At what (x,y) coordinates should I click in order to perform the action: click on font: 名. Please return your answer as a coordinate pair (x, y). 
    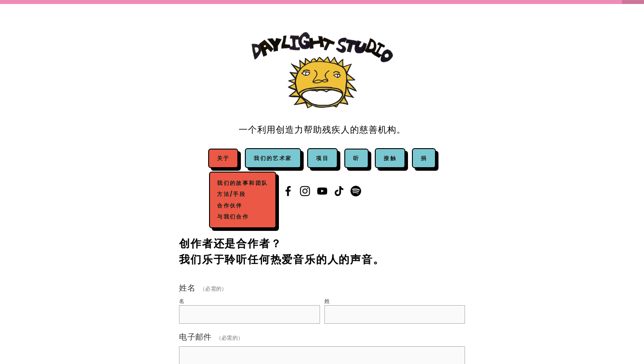
    Looking at the image, I should click on (182, 300).